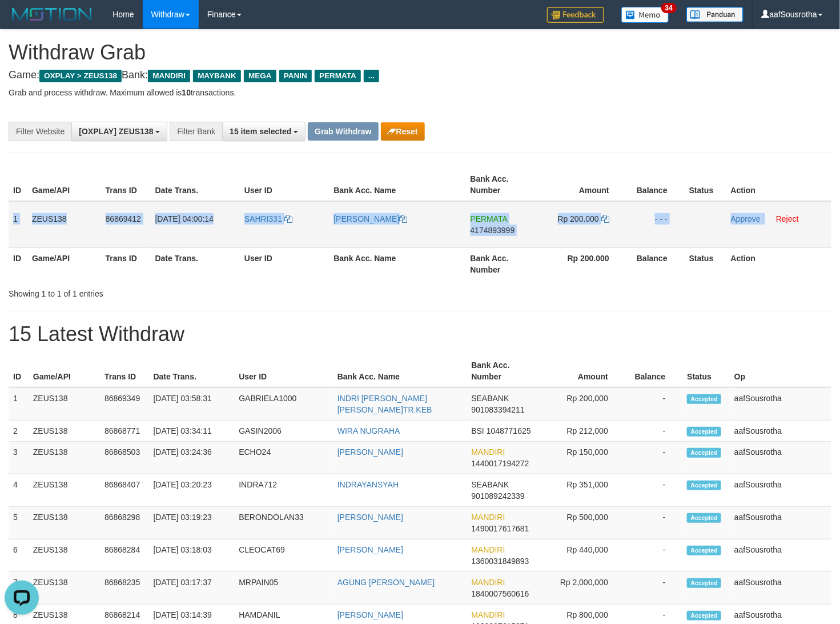 This screenshot has height=624, width=840. I want to click on td: Rp 212,000, so click(583, 431).